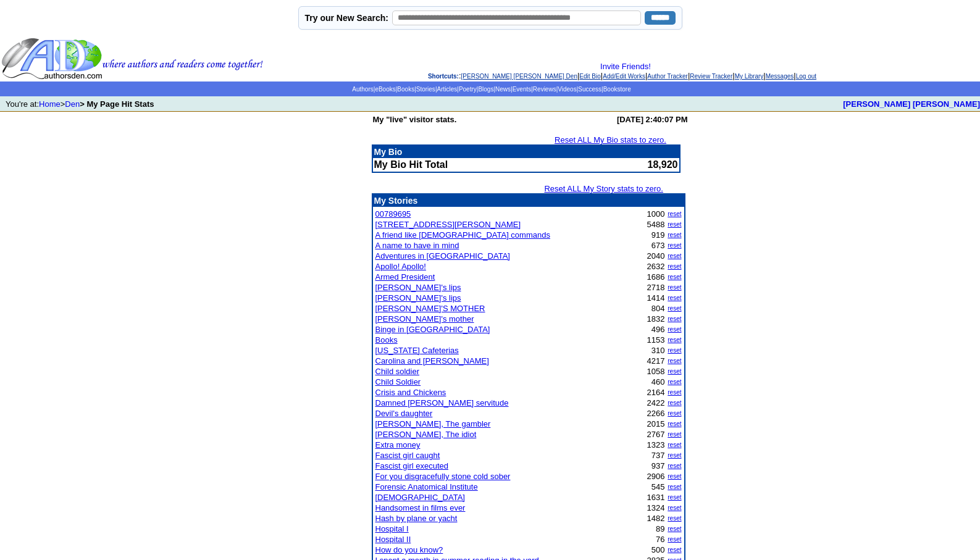  I want to click on a: Den, so click(72, 104).